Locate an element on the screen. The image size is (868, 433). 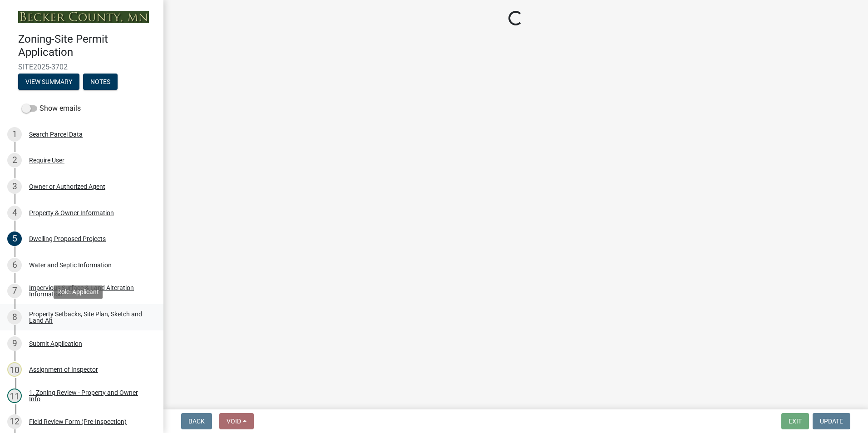
div: 8 is located at coordinates (14, 317).